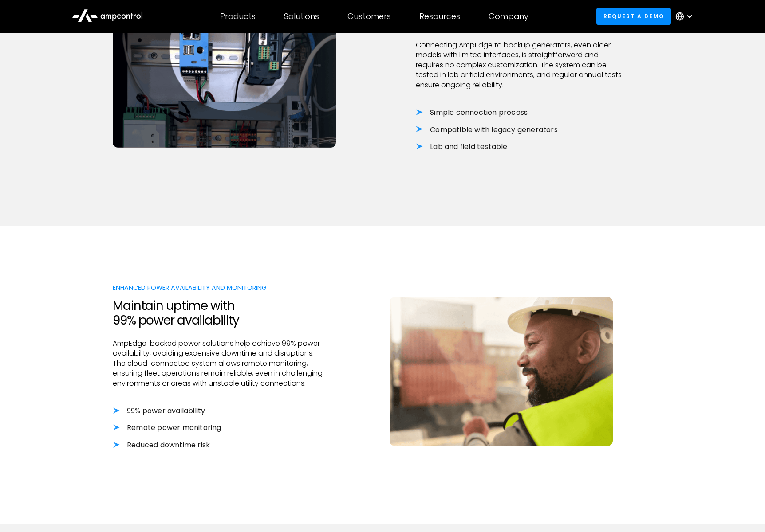 The height and width of the screenshot is (532, 765). Describe the element at coordinates (218, 411) in the screenshot. I see `li: 99% power availability` at that location.